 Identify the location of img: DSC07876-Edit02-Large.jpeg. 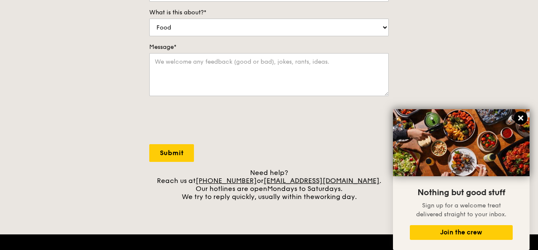
(462, 143).